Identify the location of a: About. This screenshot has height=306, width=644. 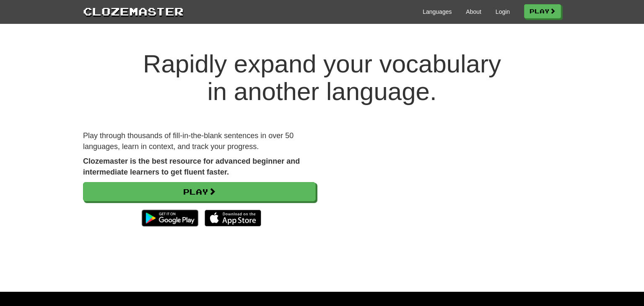
(473, 12).